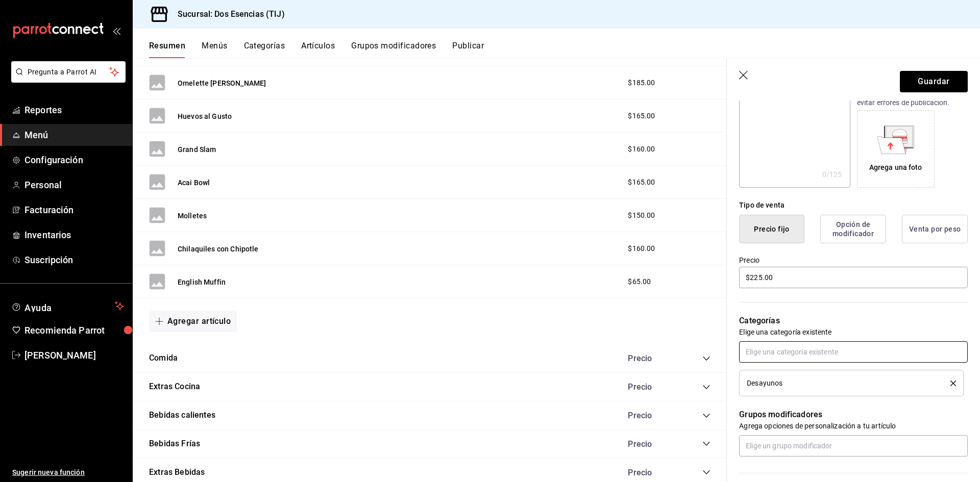 The height and width of the screenshot is (482, 980). I want to click on button: Chilaquiles con Chipotle, so click(218, 249).